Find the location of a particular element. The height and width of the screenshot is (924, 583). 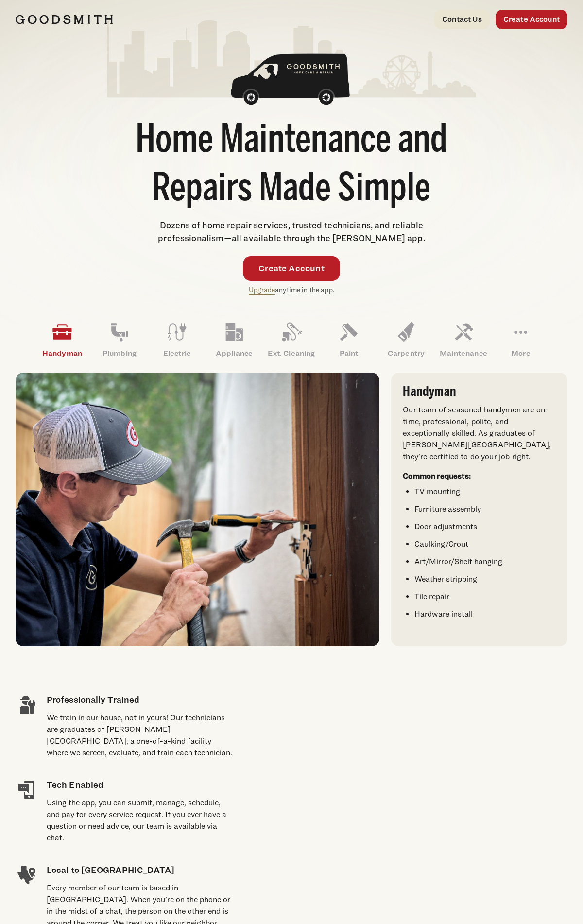

p: anytime in the app. is located at coordinates (292, 289).